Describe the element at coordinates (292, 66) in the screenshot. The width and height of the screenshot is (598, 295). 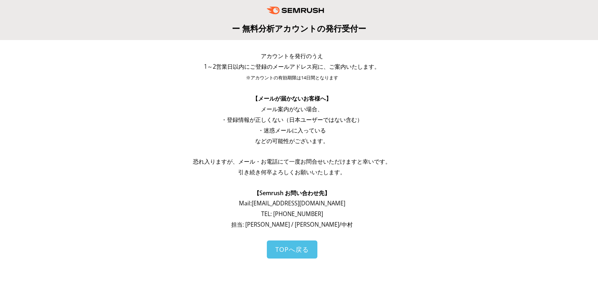
I see `span: 1～2営業日以内にご登録のメールアドレス宛に、ご案内いたします。` at that location.